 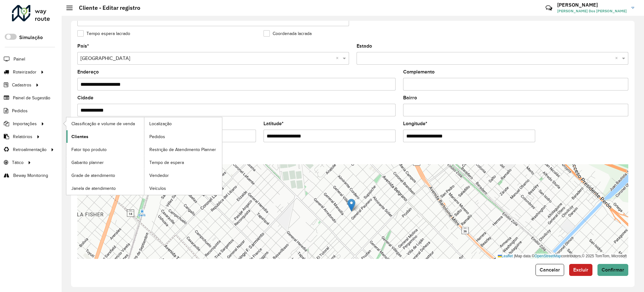 I want to click on span: Relatórios, so click(x=22, y=136).